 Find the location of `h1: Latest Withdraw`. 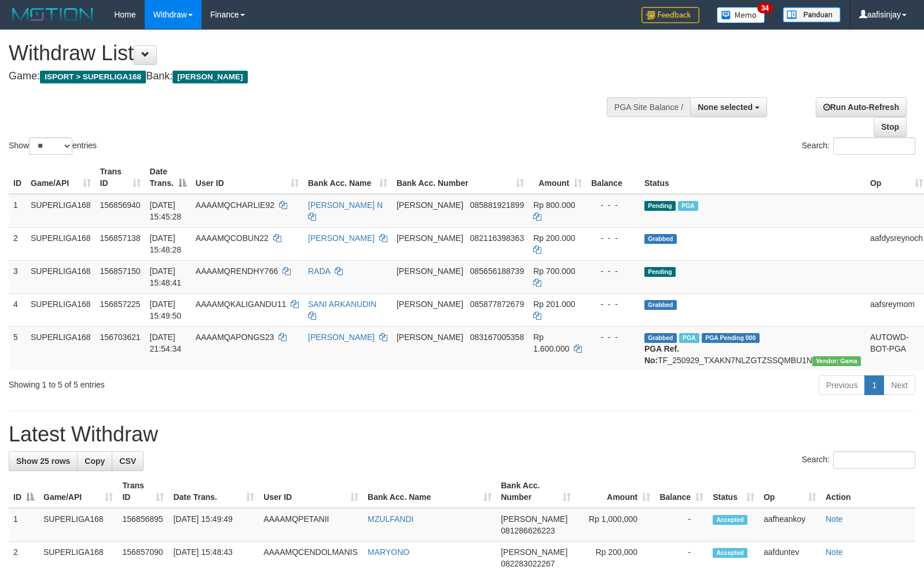

h1: Latest Withdraw is located at coordinates (462, 434).